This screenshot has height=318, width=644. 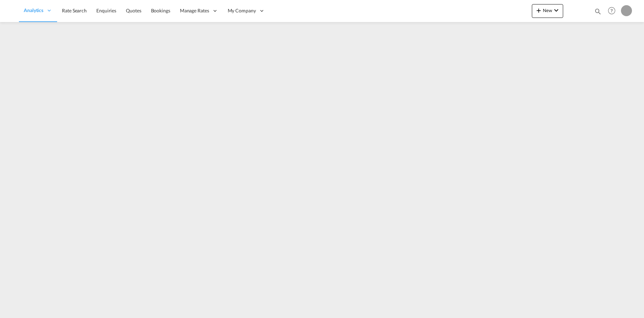 I want to click on span: Manage Rates, so click(x=194, y=11).